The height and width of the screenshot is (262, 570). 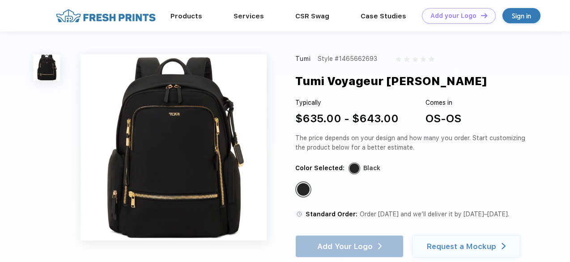 What do you see at coordinates (484, 15) in the screenshot?
I see `img: DT` at bounding box center [484, 15].